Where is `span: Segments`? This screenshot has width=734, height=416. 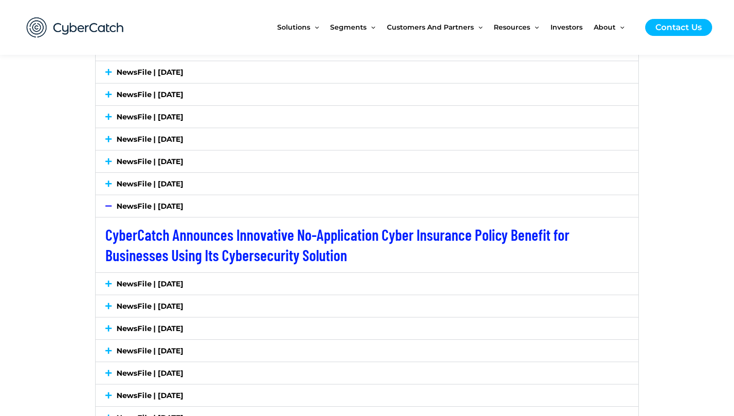 span: Segments is located at coordinates (348, 27).